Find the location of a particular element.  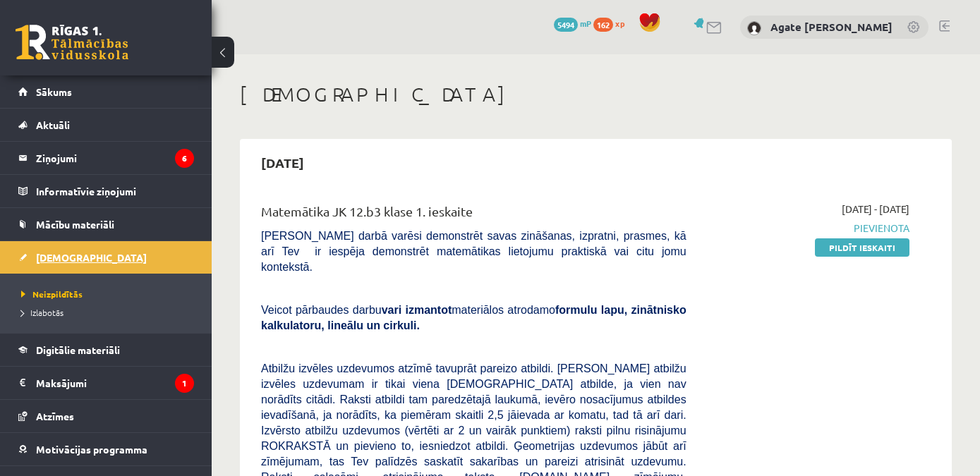

a: Izlabotās is located at coordinates (109, 313).